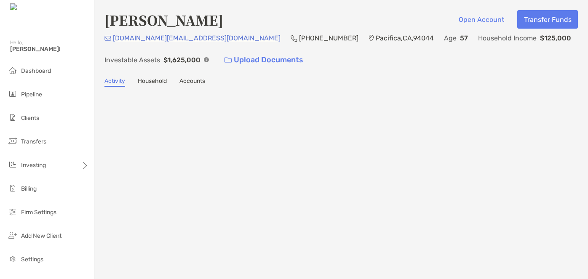 This screenshot has width=588, height=279. What do you see at coordinates (13, 188) in the screenshot?
I see `img: billing icon` at bounding box center [13, 188].